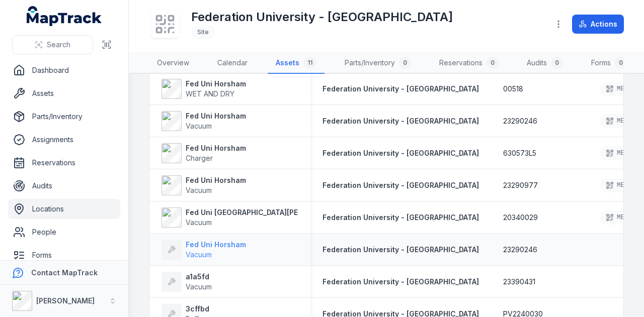  Describe the element at coordinates (519, 282) in the screenshot. I see `span: 23390431` at that location.